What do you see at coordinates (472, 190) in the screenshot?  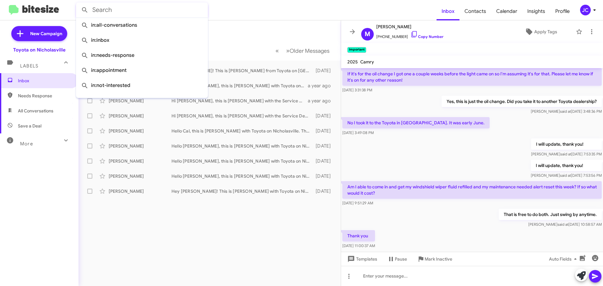 I see `p: Am I able to come in and get my windshield wiper fluid refilled and my maintenance needed alert r...` at bounding box center [472, 190].